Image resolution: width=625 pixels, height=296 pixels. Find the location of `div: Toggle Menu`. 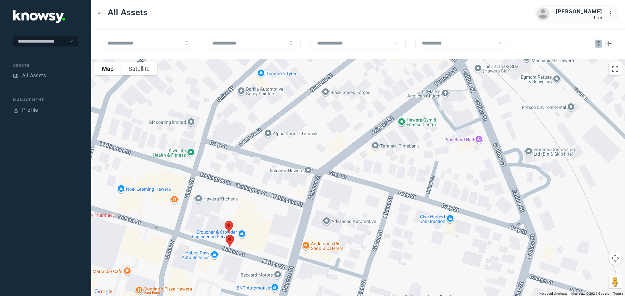

div: Toggle Menu is located at coordinates (100, 12).